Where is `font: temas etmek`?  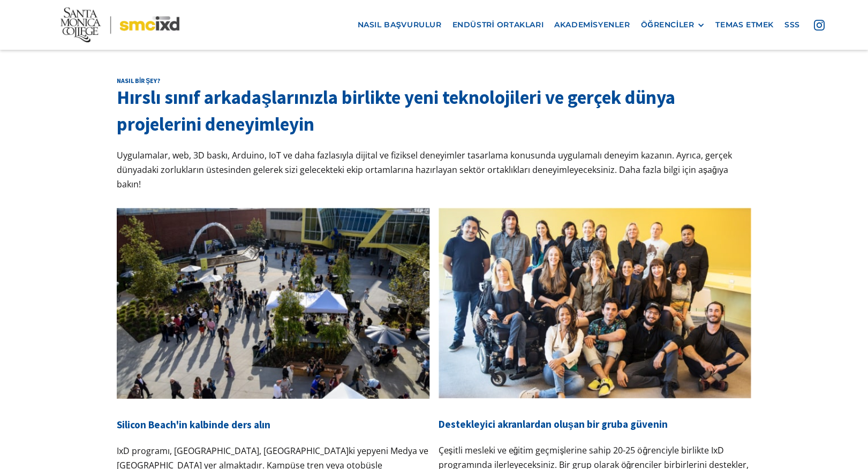 font: temas etmek is located at coordinates (744, 25).